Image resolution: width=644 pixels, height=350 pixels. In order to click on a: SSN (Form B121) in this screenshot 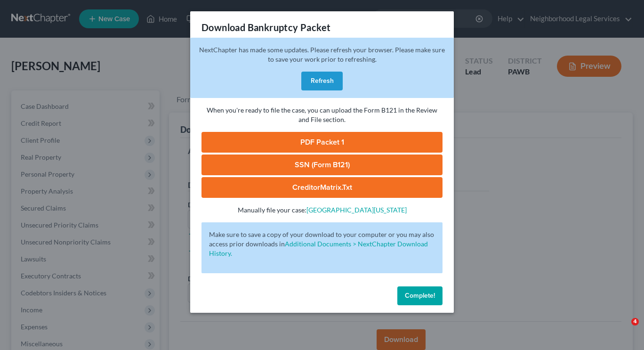, I will do `click(322, 165)`.